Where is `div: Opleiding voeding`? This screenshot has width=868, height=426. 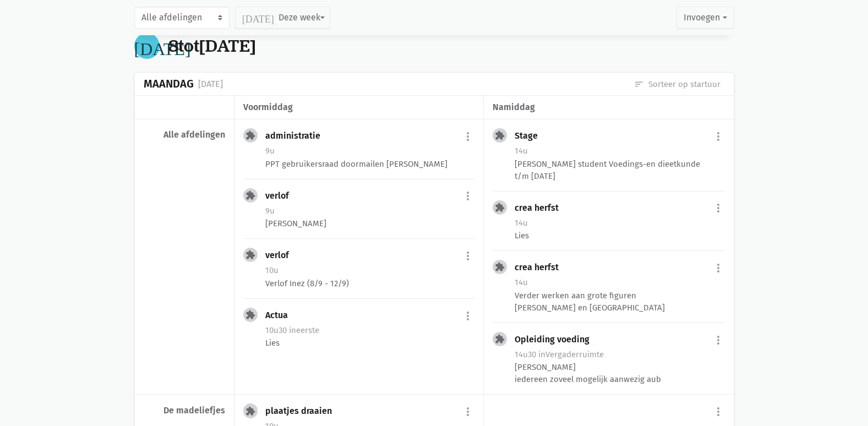
div: Opleiding voeding is located at coordinates (557, 340).